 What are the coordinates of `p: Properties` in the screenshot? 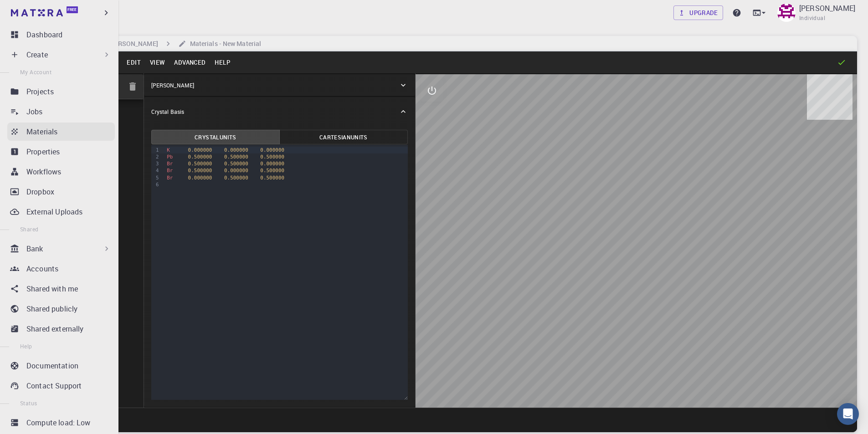 It's located at (43, 152).